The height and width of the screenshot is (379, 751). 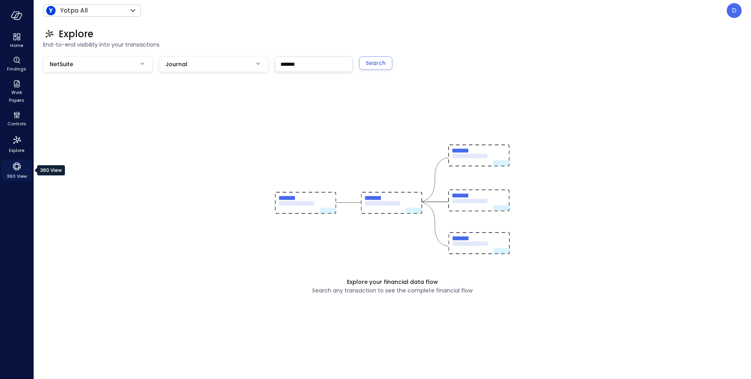 What do you see at coordinates (392, 282) in the screenshot?
I see `span: Explore your financial data flow` at bounding box center [392, 282].